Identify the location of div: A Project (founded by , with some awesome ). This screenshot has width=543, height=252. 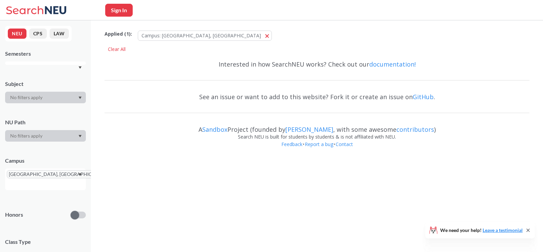
(317, 126).